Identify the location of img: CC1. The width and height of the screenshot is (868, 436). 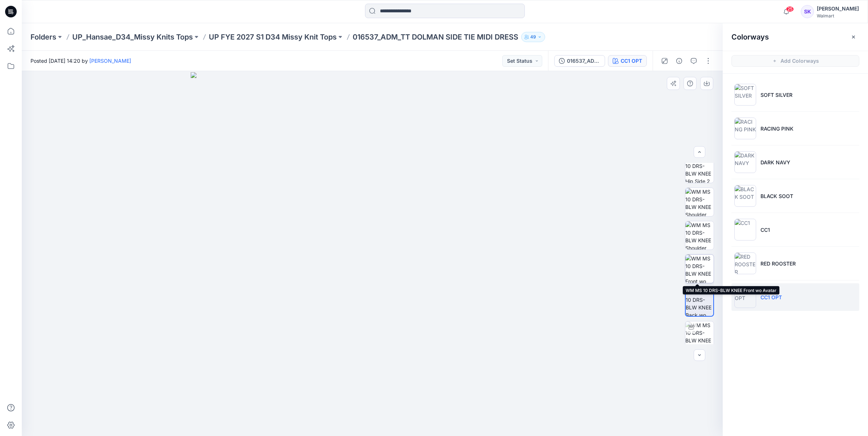
(745, 229).